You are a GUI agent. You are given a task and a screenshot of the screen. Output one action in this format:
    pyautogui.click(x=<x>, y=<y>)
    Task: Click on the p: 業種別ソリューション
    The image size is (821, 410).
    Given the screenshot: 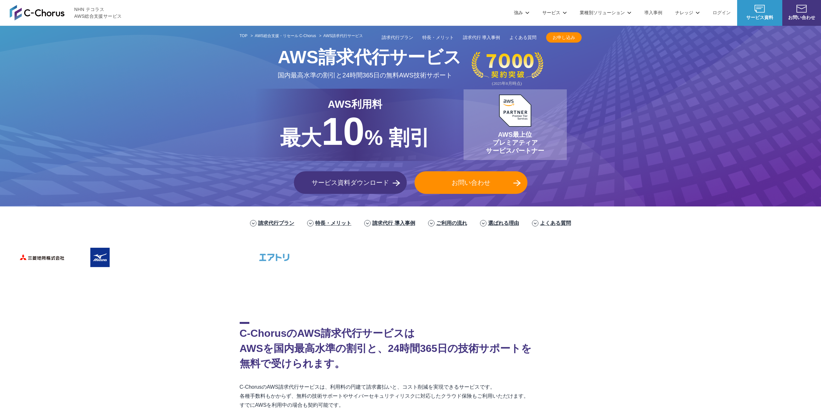 What is the action you would take?
    pyautogui.click(x=606, y=13)
    